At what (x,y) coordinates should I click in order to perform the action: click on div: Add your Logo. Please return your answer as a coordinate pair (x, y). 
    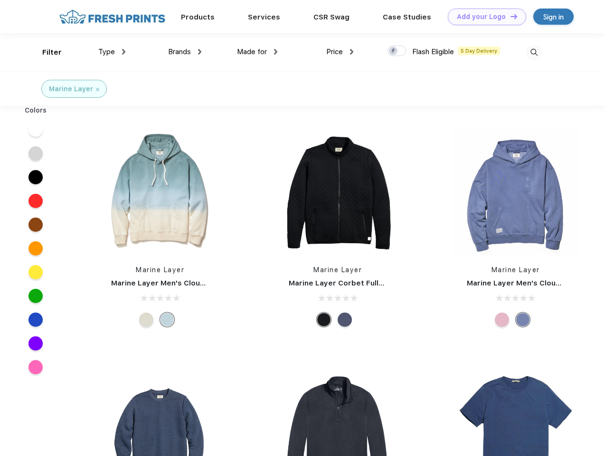
    Looking at the image, I should click on (481, 17).